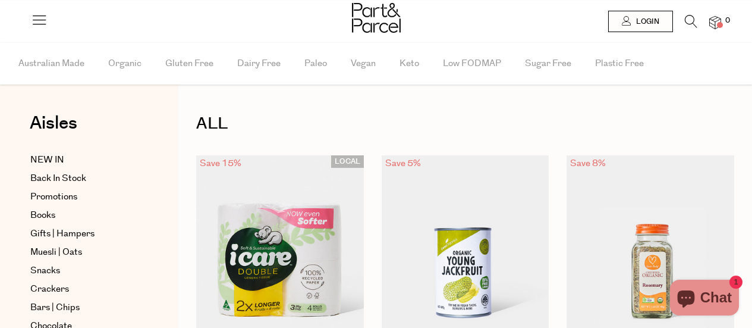 The image size is (752, 328). What do you see at coordinates (715, 22) in the screenshot?
I see `a: 0` at bounding box center [715, 22].